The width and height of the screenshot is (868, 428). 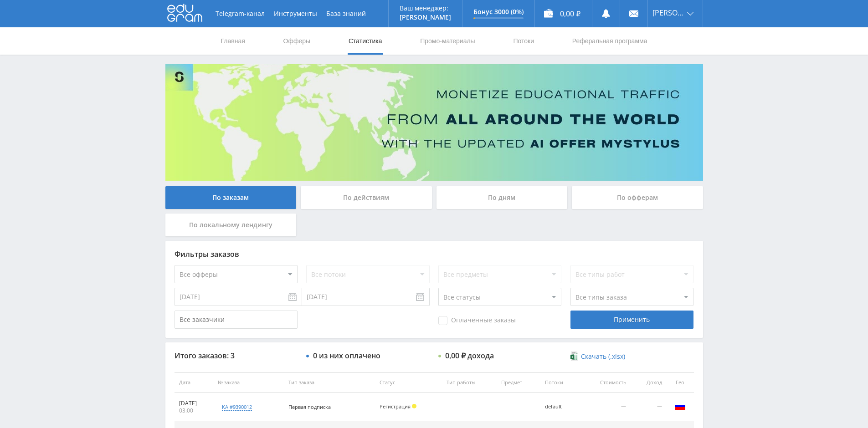 What do you see at coordinates (233, 41) in the screenshot?
I see `a: Главная` at bounding box center [233, 41].